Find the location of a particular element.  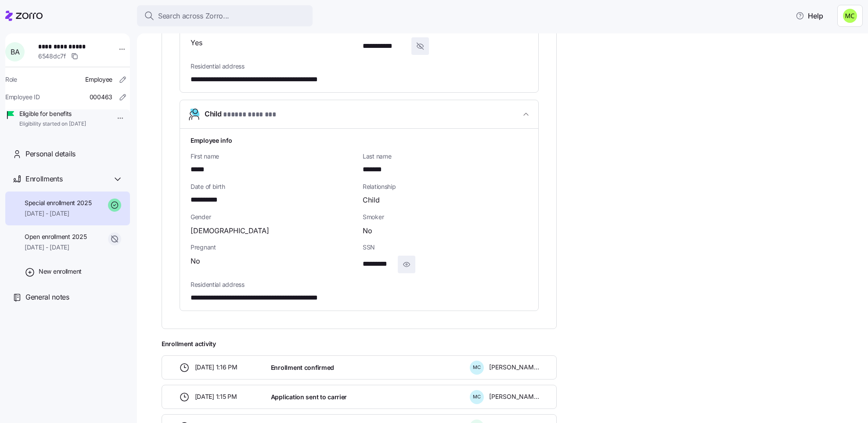

button: Search across Zorro... is located at coordinates (225, 16).